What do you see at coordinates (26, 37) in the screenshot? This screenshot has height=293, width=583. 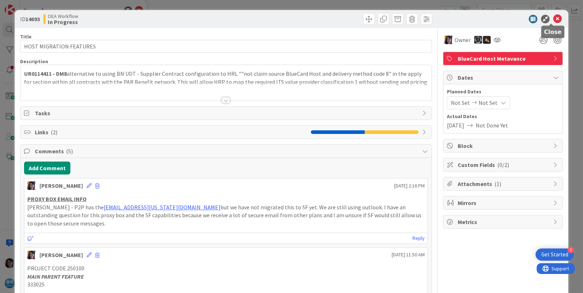 I see `label: Title` at bounding box center [26, 37].